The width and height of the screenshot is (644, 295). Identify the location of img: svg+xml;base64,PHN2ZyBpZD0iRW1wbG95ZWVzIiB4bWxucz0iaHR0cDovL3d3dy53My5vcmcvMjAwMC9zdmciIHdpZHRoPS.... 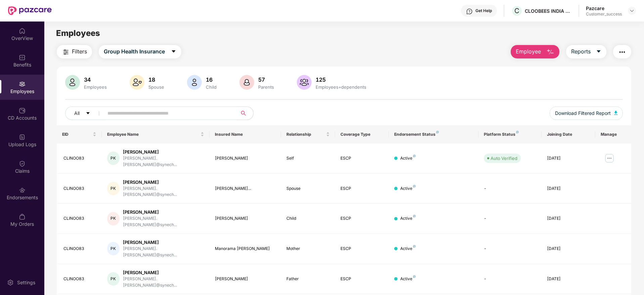
(22, 84).